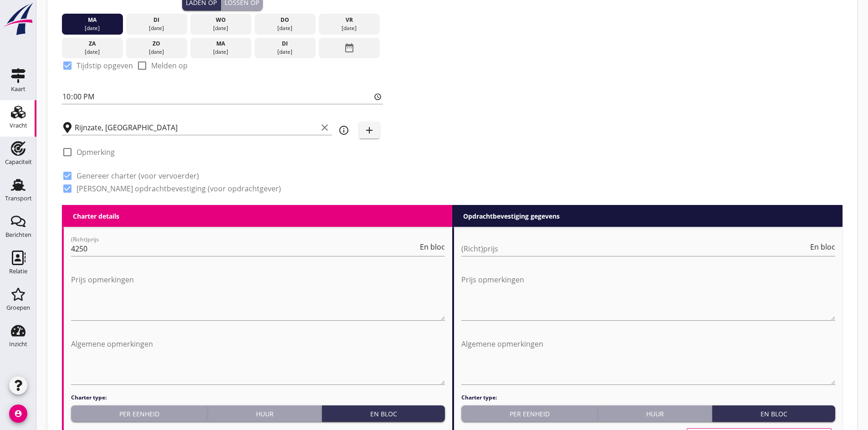 The image size is (868, 430). What do you see at coordinates (18, 308) in the screenshot?
I see `div: Groepen` at bounding box center [18, 308].